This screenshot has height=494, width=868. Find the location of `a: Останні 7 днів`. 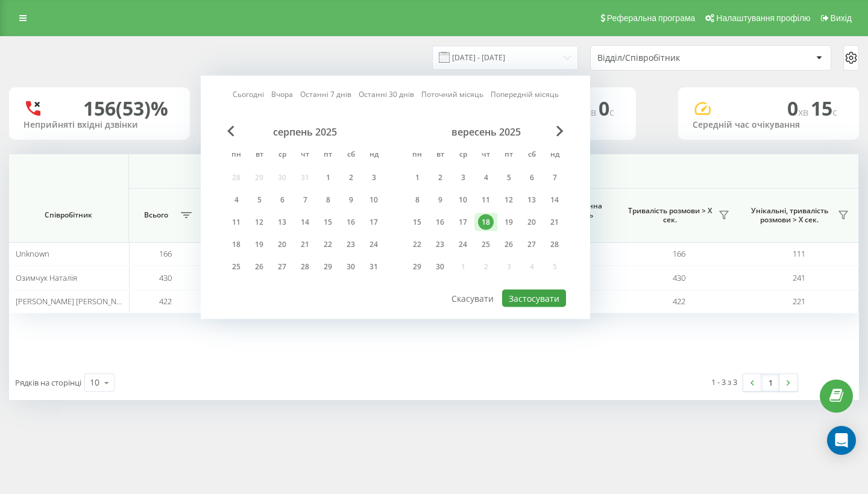

a: Останні 7 днів is located at coordinates (325, 94).